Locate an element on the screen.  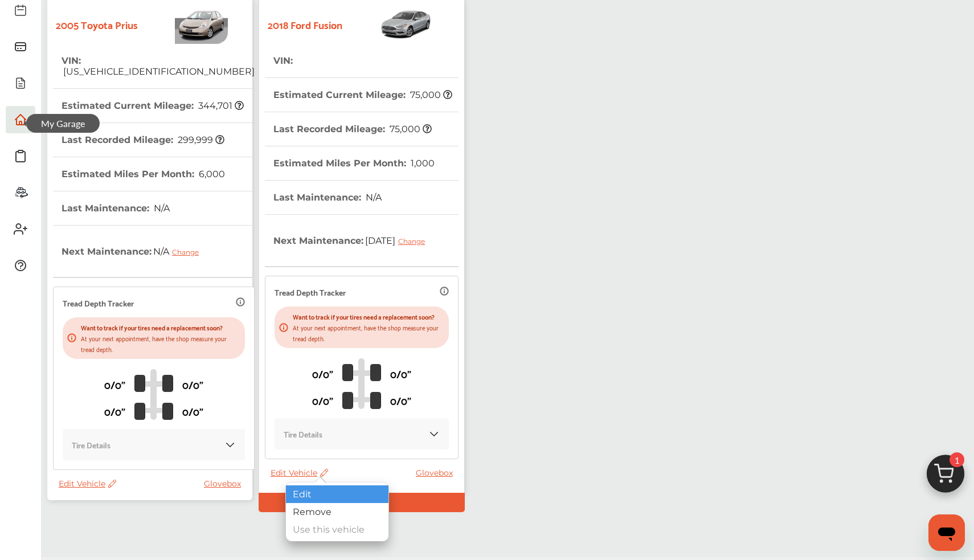
span: 344,701 is located at coordinates (219, 105).